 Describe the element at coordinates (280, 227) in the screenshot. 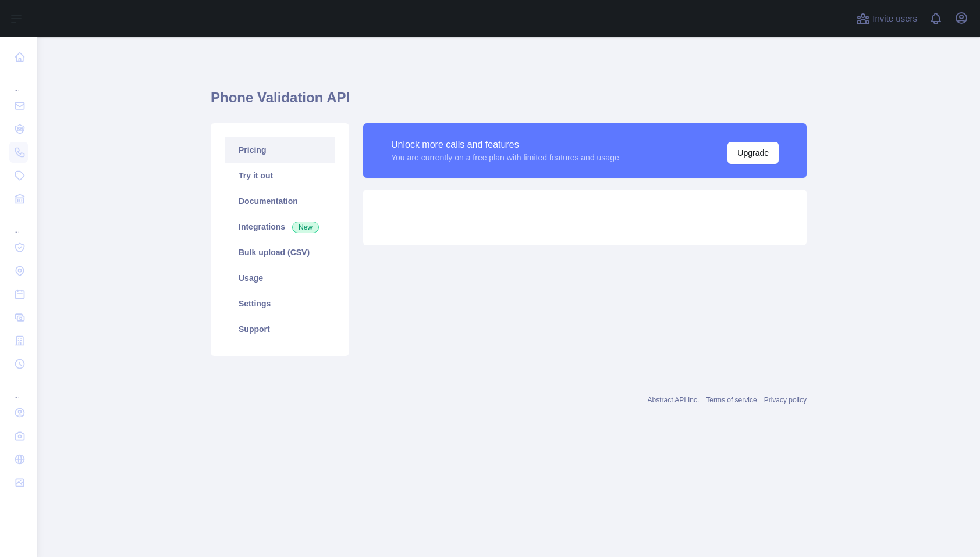

I see `a: Integrations New` at that location.